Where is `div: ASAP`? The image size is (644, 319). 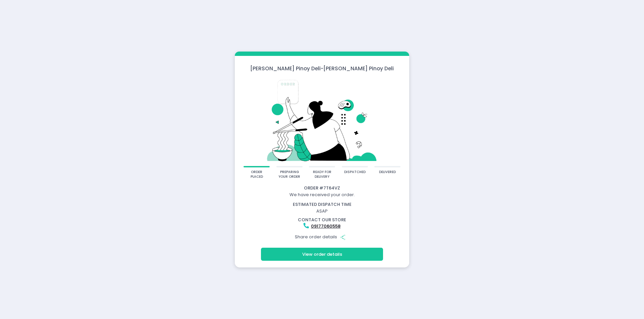
div: ASAP is located at coordinates (322, 208).